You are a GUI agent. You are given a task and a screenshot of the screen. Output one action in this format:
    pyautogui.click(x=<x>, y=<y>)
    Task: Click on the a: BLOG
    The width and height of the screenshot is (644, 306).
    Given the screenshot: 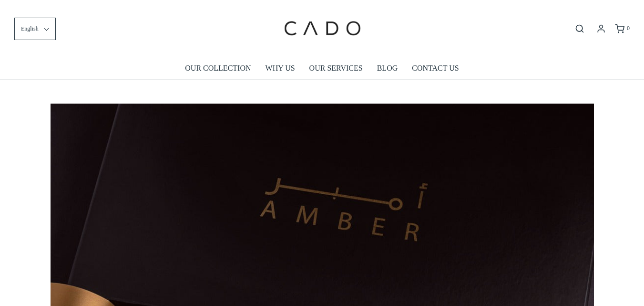 What is the action you would take?
    pyautogui.click(x=388, y=68)
    